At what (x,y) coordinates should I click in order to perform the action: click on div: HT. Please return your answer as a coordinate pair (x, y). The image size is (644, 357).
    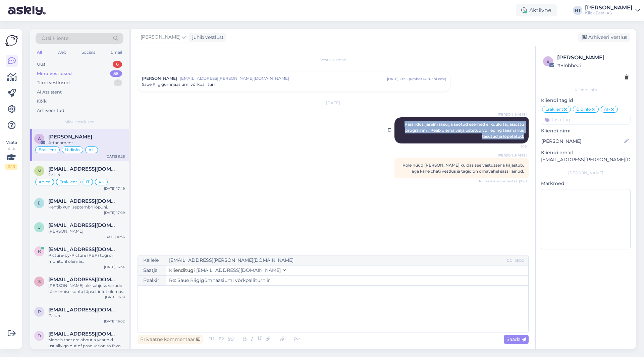
    Looking at the image, I should click on (578, 10).